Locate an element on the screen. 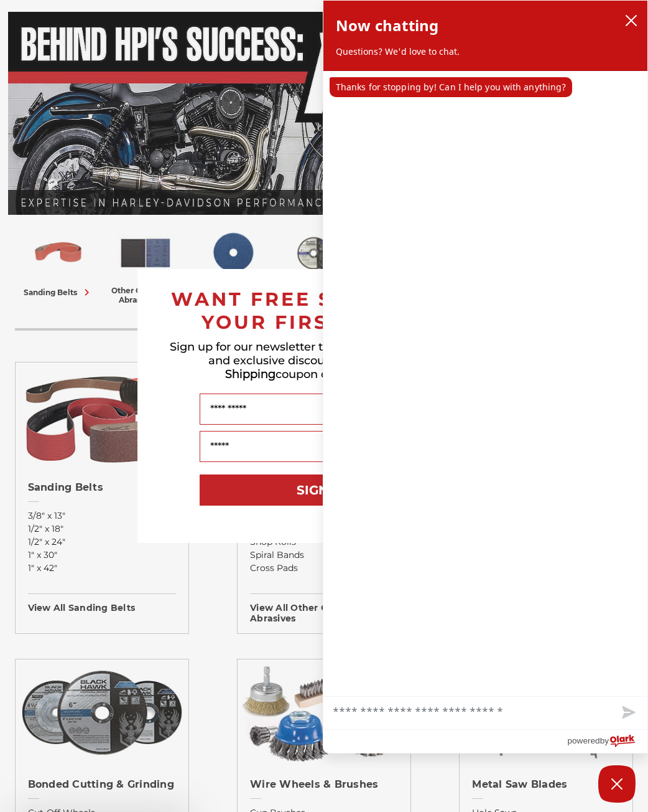 Image resolution: width=648 pixels, height=812 pixels. a: Powered by Olark is located at coordinates (607, 741).